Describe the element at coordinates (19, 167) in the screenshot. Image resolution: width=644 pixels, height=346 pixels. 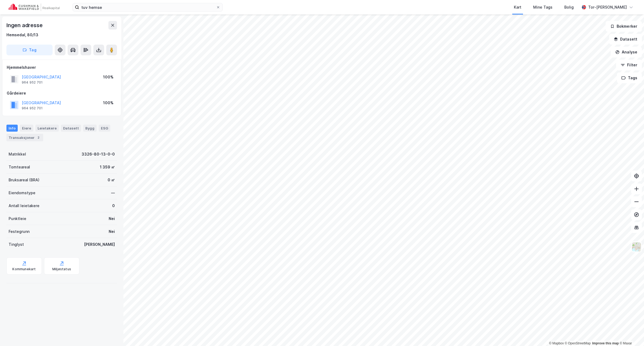
I see `div: Tomteareal` at that location.